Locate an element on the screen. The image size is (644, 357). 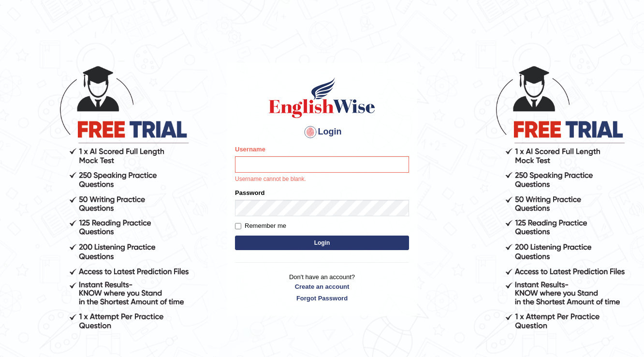
a: Create an account is located at coordinates (322, 286).